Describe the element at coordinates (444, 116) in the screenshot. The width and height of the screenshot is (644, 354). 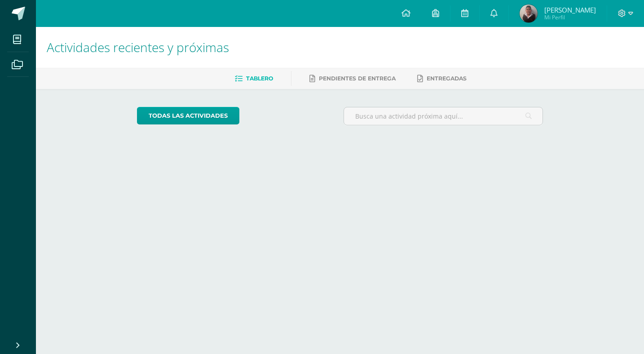
I see `input: Busca una actividad próxima aquí...` at that location.